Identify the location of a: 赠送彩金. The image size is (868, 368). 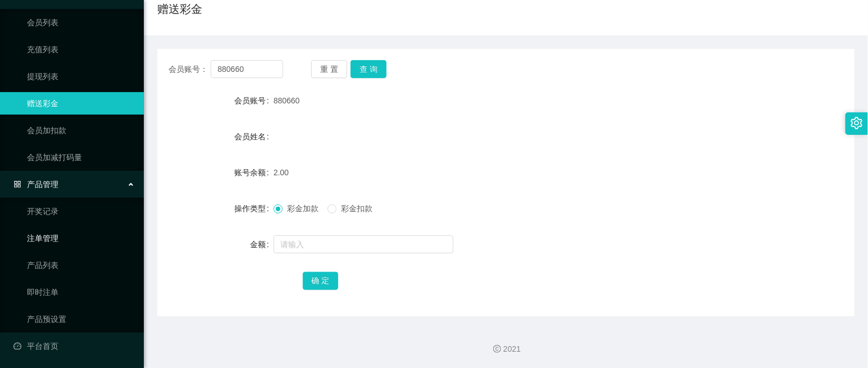
(81, 103).